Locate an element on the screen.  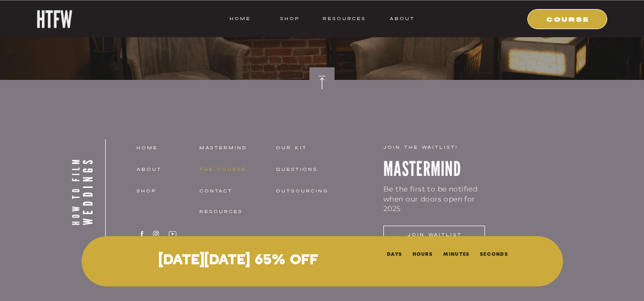
nav: COURSE is located at coordinates (568, 18).